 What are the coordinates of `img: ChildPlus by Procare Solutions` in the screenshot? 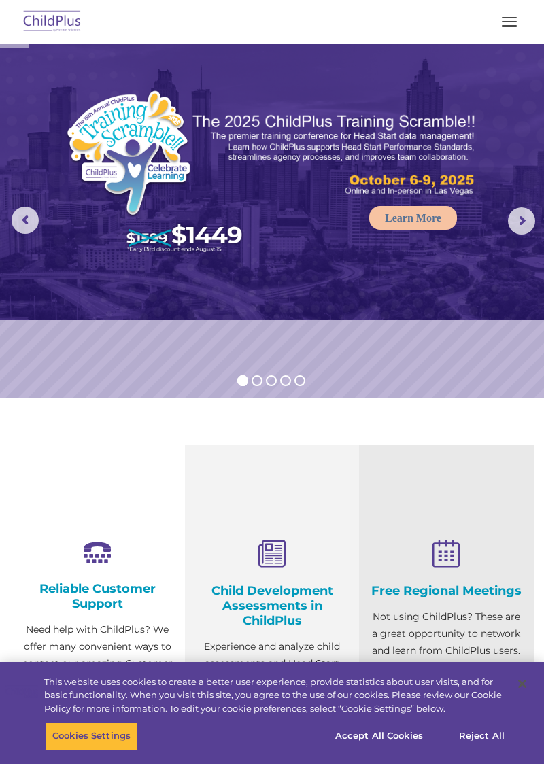 It's located at (52, 22).